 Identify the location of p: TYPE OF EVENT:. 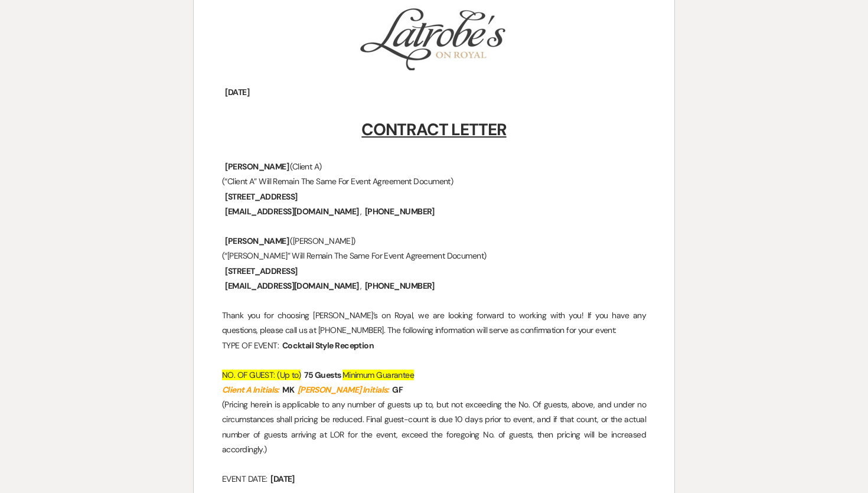
(434, 345).